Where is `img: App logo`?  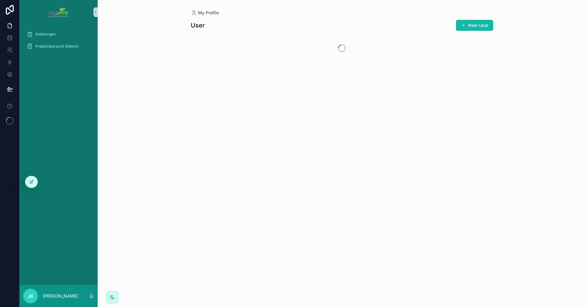
img: App logo is located at coordinates (58, 12).